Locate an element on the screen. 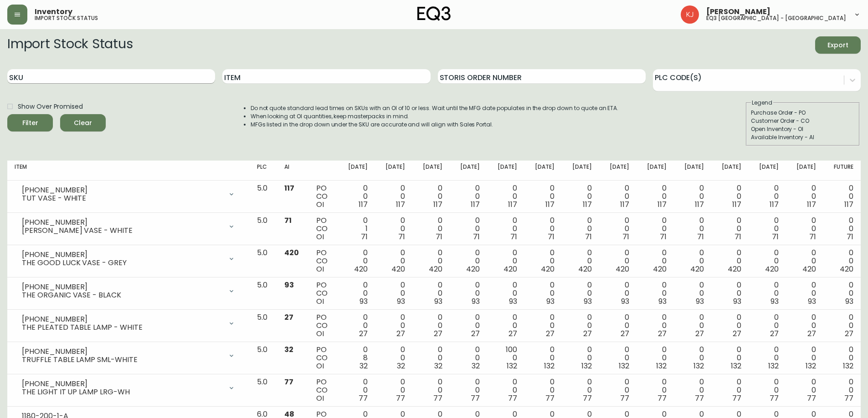 The image size is (868, 418). td: 5.0 is located at coordinates (264, 390).